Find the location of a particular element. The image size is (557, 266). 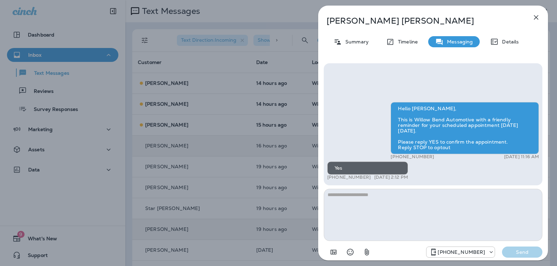

p: Timeline is located at coordinates (406, 42).